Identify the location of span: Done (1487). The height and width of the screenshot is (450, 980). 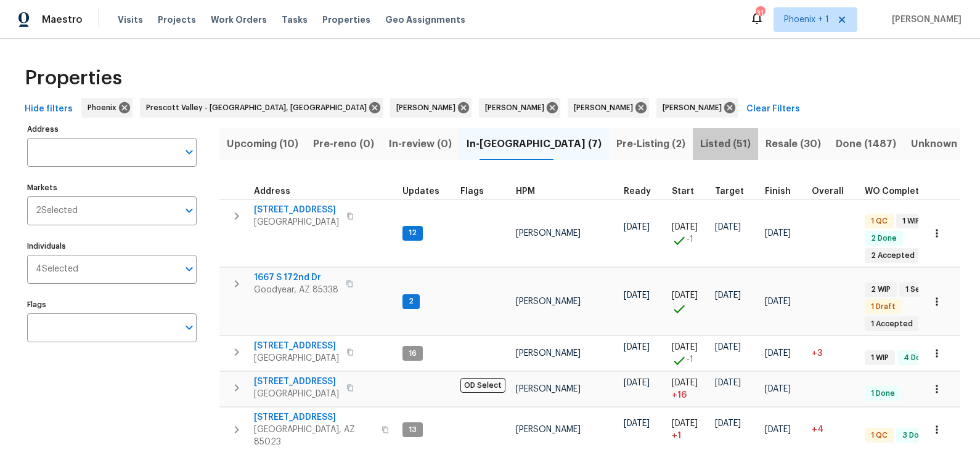
(865, 144).